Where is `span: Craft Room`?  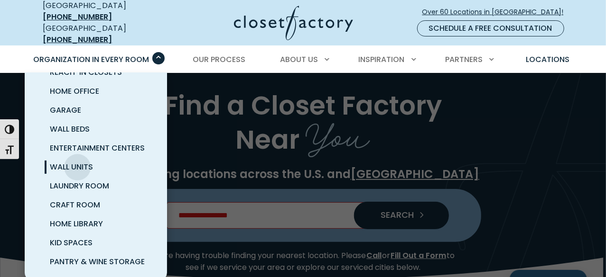 span: Craft Room is located at coordinates (75, 205).